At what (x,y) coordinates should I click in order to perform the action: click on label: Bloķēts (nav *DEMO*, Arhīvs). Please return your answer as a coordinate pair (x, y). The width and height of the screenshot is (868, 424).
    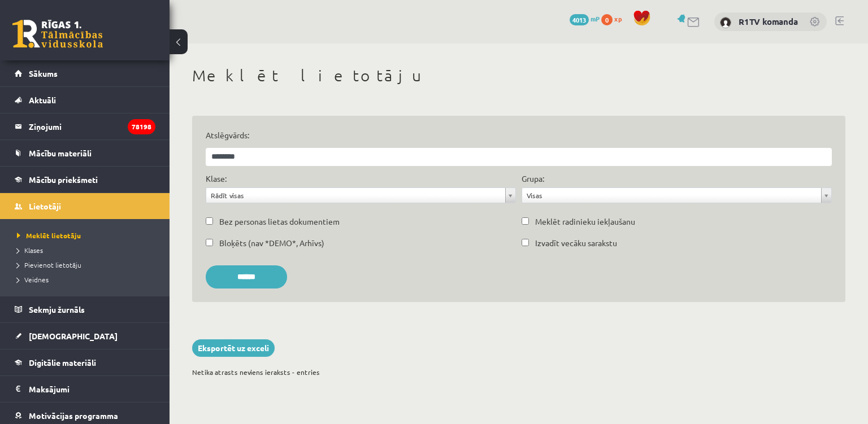
    Looking at the image, I should click on (272, 243).